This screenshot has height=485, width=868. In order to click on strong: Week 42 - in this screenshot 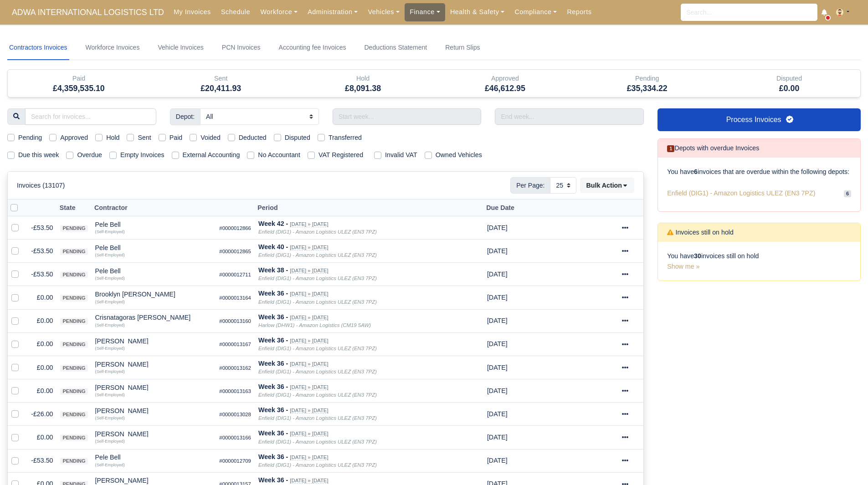, I will do `click(273, 223)`.